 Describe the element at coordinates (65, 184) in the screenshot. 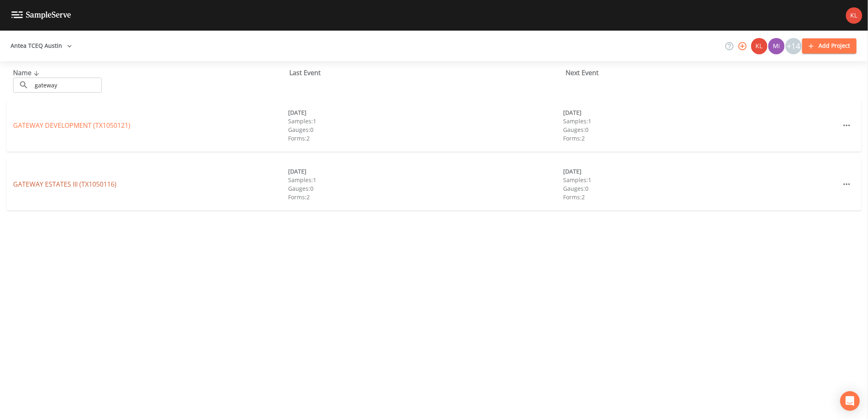

I see `a: GATEWAY ESTATES III (TX1050116)` at that location.